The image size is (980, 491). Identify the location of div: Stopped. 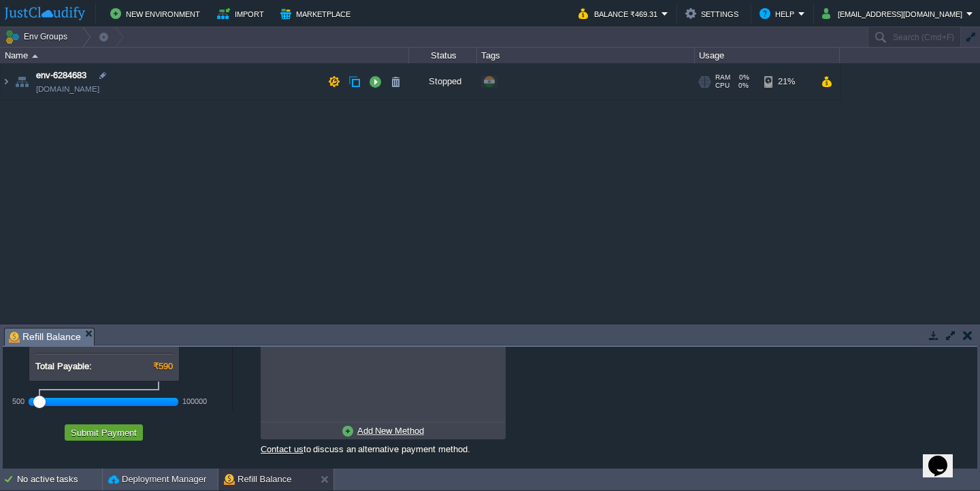
(443, 82).